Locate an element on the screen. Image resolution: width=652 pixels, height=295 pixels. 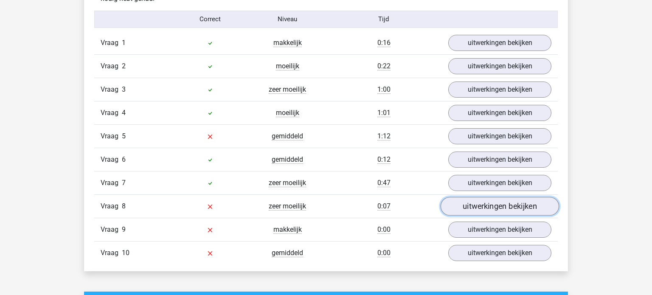
div: Correct is located at coordinates (210, 19).